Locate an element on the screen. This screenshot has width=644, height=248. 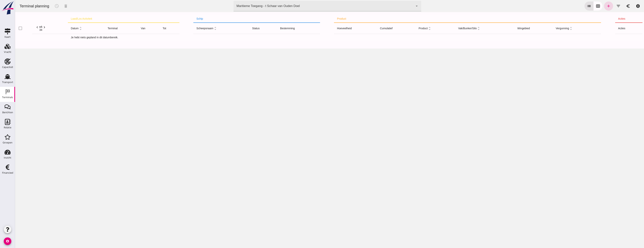
th: tot is located at coordinates (155, 28).